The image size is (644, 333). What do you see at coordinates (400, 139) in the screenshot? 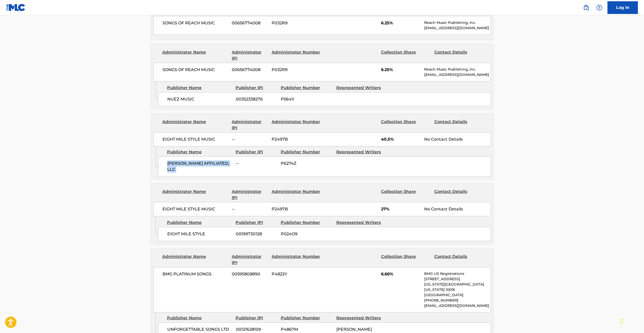
I see `span: 40.5%` at bounding box center [400, 139].